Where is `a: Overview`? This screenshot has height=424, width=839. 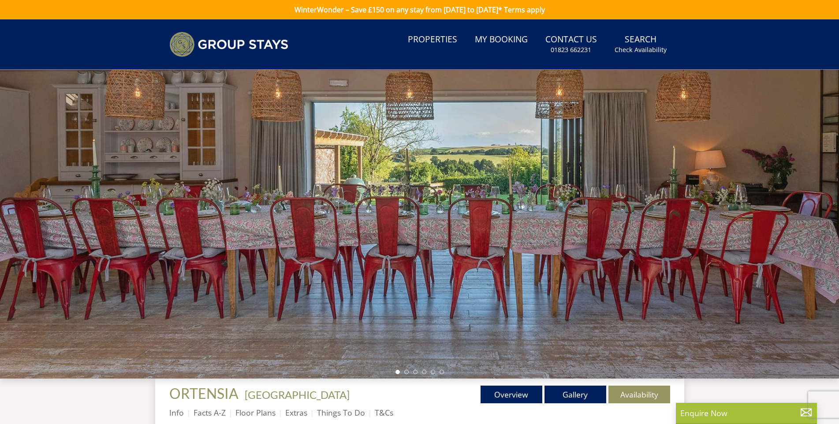
a: Overview is located at coordinates (511, 394).